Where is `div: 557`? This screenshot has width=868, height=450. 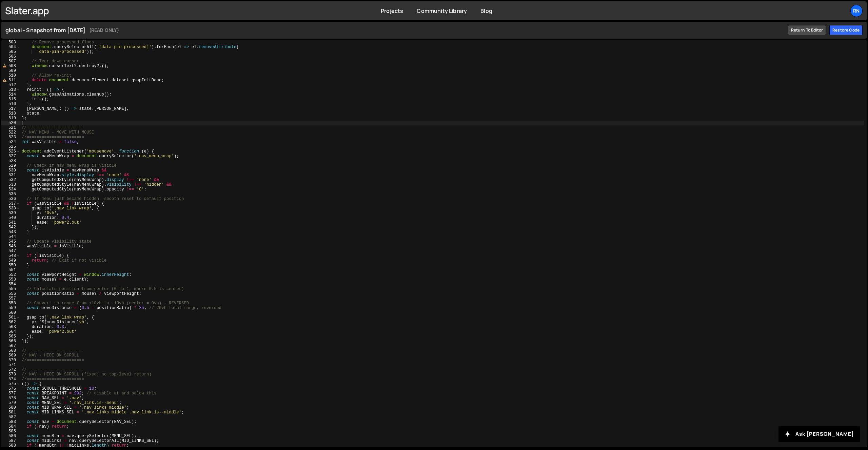
div: 557 is located at coordinates (11, 299).